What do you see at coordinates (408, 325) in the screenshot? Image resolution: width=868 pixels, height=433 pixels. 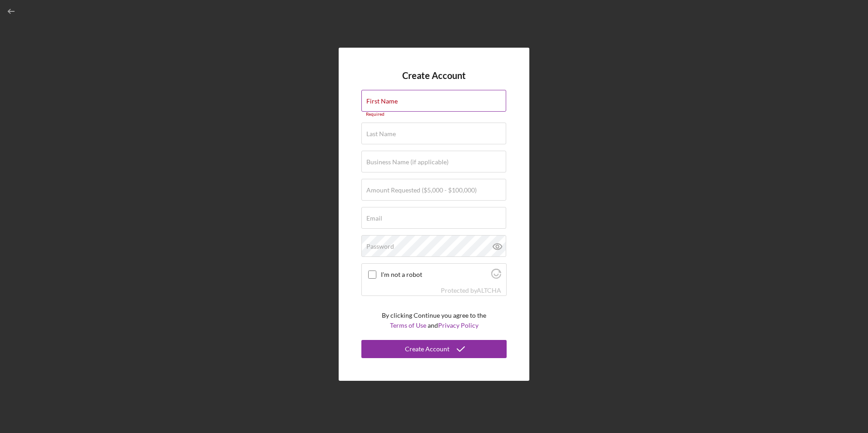 I see `a: Terms of Use` at bounding box center [408, 325].